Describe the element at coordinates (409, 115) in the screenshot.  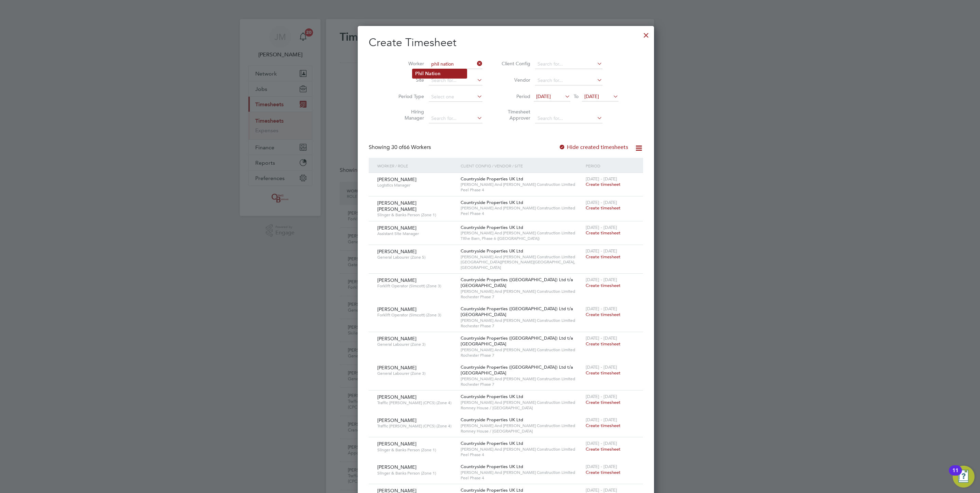
I see `label: Hiring Manager` at that location.